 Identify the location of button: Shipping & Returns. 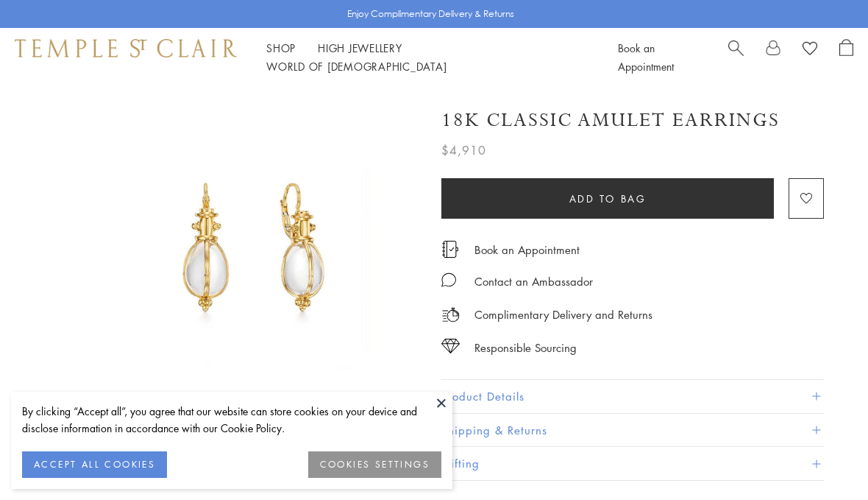
(633, 430).